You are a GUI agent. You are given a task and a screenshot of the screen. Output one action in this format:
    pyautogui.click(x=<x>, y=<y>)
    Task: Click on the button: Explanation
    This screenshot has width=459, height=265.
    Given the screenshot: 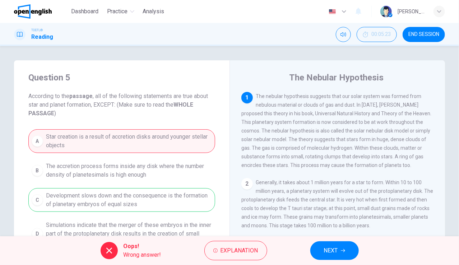 What is the action you would take?
    pyautogui.click(x=235, y=250)
    